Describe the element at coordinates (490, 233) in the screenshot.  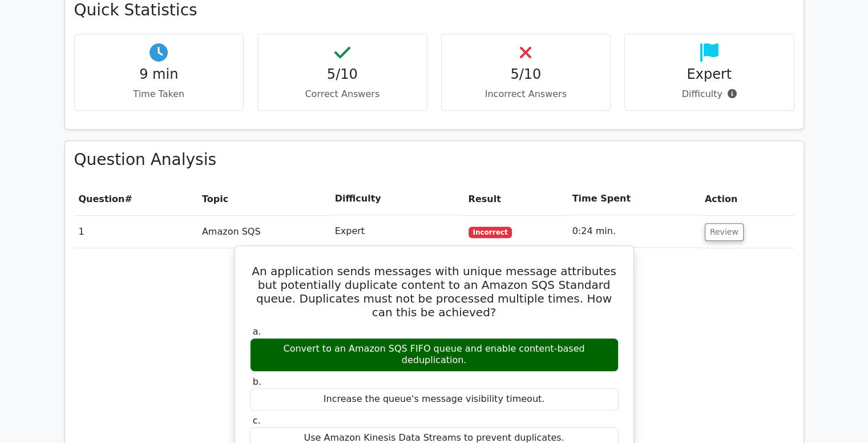
I see `span: Incorrect` at that location.